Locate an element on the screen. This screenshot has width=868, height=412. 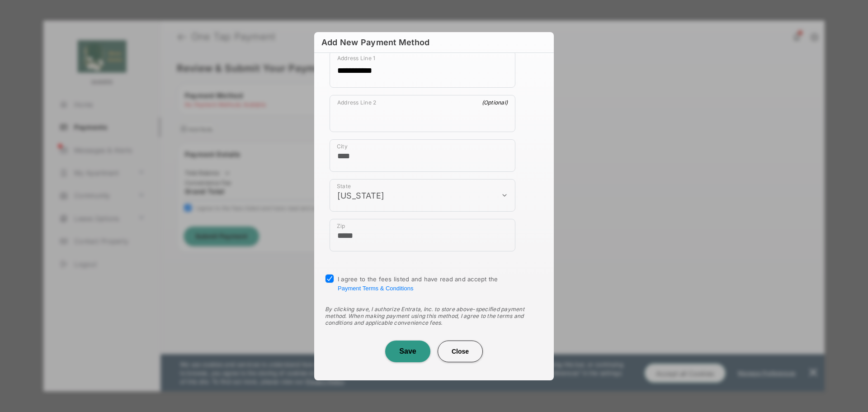
div: payment_method_screening[postal_addresses][addressLine1] is located at coordinates (422, 69).